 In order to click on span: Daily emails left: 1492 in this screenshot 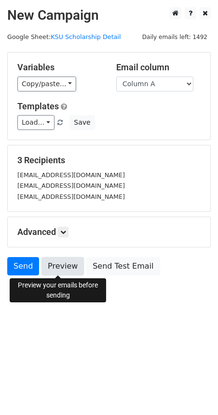, I will do `click(174, 37)`.